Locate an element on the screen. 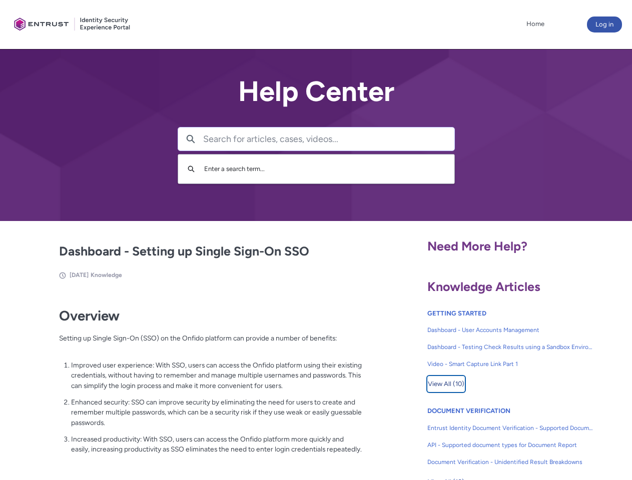  p: Enhanced security: SSO can improve security by eliminating the need for users to create and remem... is located at coordinates (217, 413).